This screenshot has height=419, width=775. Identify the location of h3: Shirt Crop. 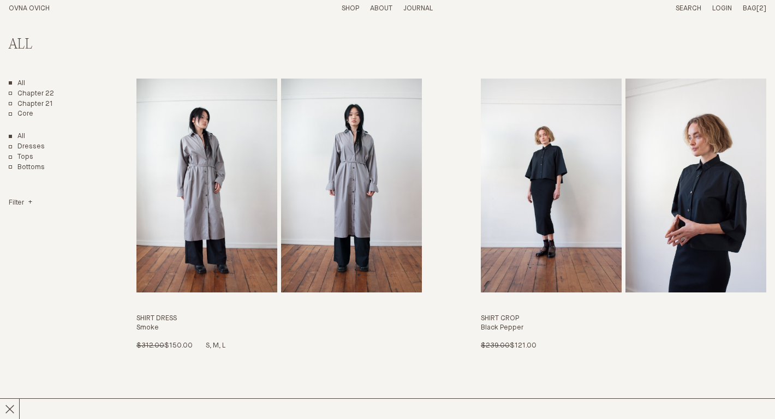
(623, 319).